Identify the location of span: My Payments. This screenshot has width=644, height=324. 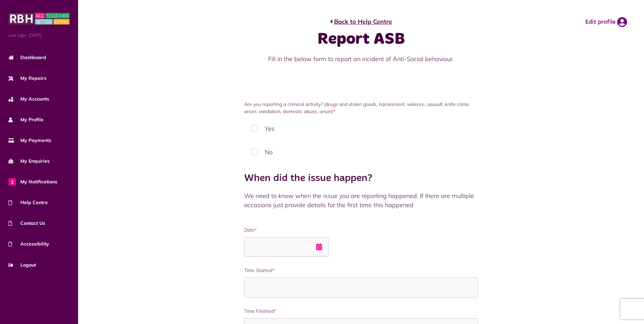
(30, 140).